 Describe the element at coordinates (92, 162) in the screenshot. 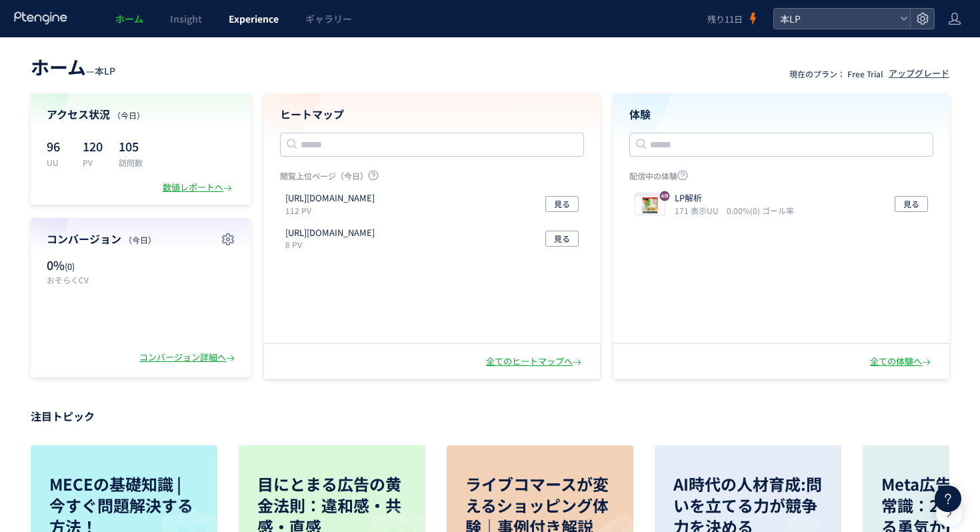

I see `p: PV` at that location.